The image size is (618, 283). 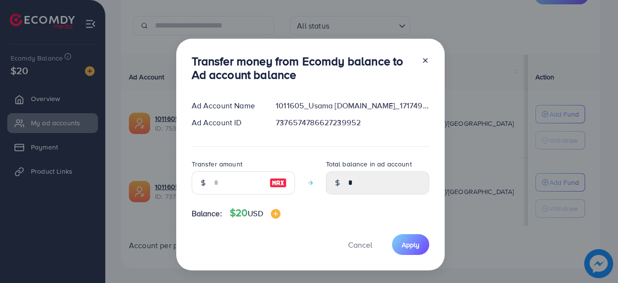 I want to click on label: Total balance in ad account, so click(x=369, y=164).